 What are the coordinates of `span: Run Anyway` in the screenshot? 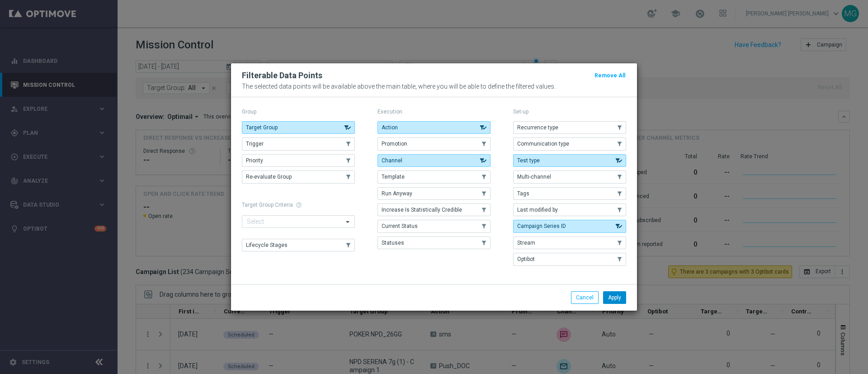 It's located at (397, 193).